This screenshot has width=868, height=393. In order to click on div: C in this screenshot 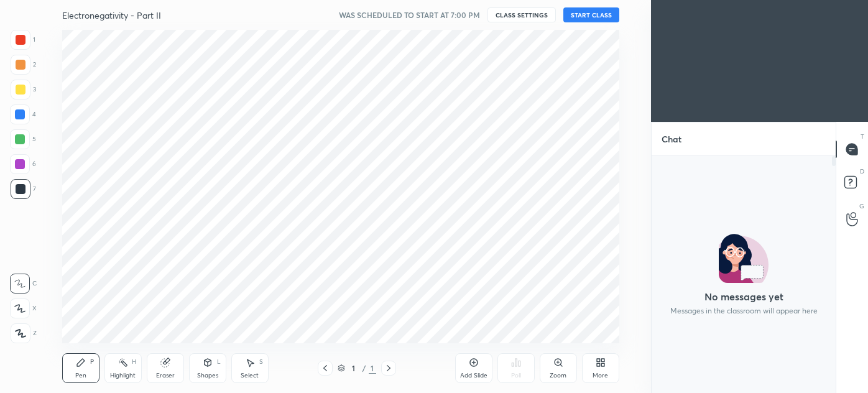, I will do `click(23, 284)`.